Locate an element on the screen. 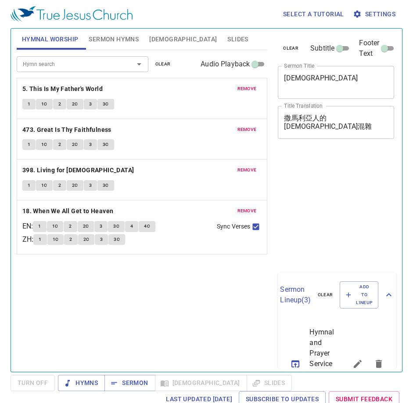  b: 5. This Is My Father's World is located at coordinates (62, 89).